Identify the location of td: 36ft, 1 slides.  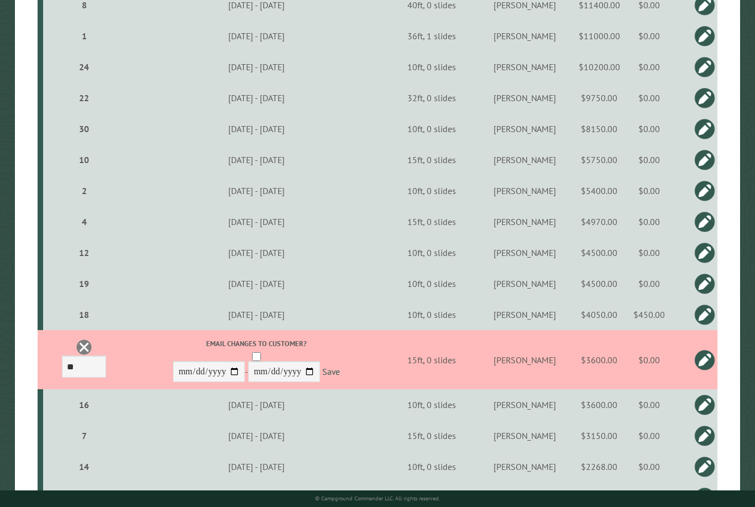
(432, 36).